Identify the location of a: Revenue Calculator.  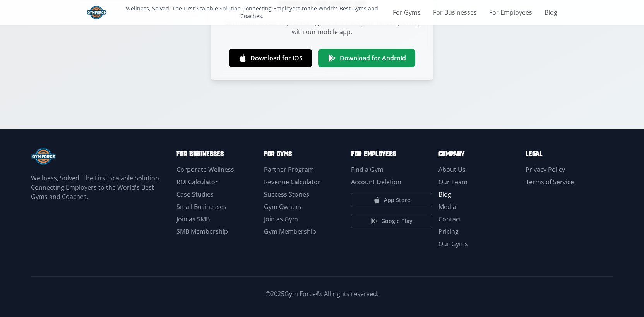
(292, 182).